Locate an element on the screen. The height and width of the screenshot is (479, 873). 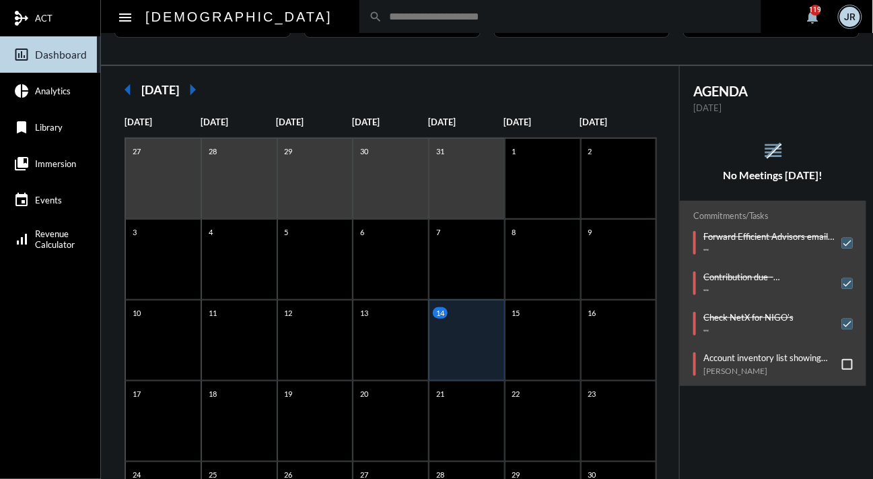
button: Toggle sidenav is located at coordinates (125, 17).